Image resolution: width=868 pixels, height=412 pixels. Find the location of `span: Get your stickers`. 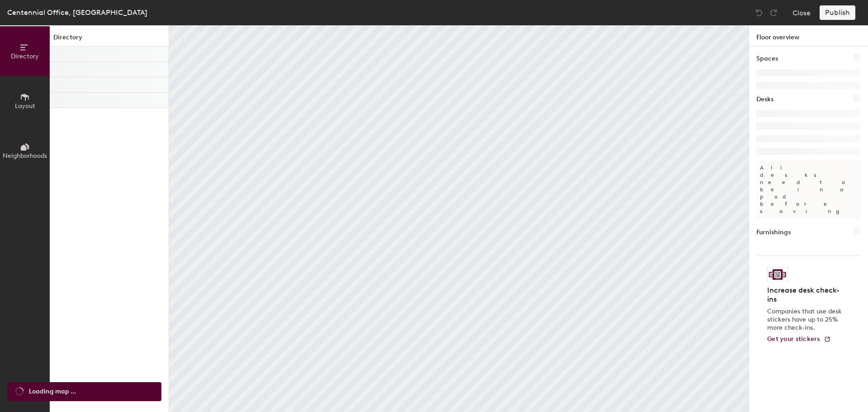

span: Get your stickers is located at coordinates (794, 338).